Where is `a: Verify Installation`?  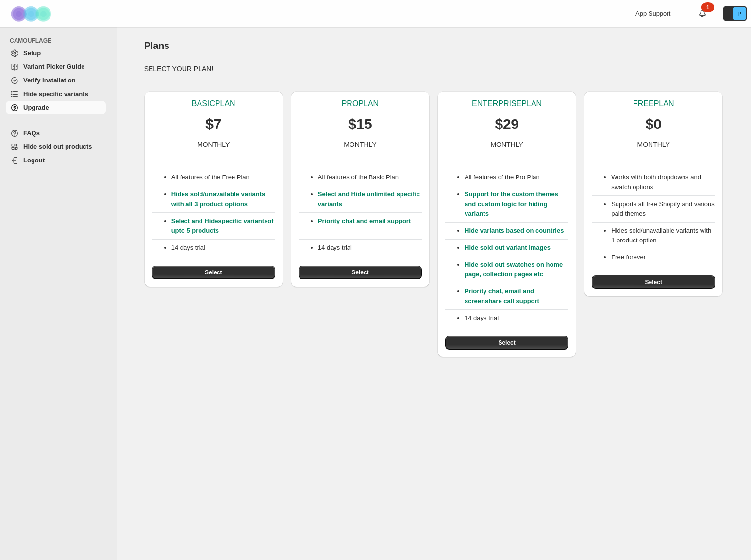 a: Verify Installation is located at coordinates (56, 80).